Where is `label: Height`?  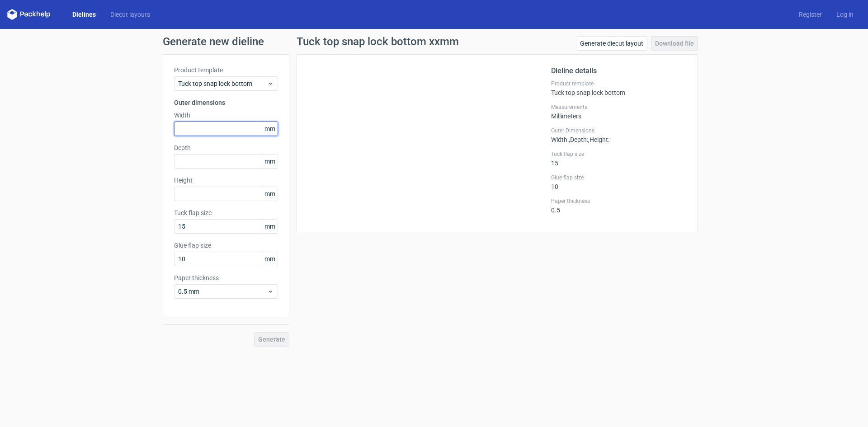 label: Height is located at coordinates (226, 180).